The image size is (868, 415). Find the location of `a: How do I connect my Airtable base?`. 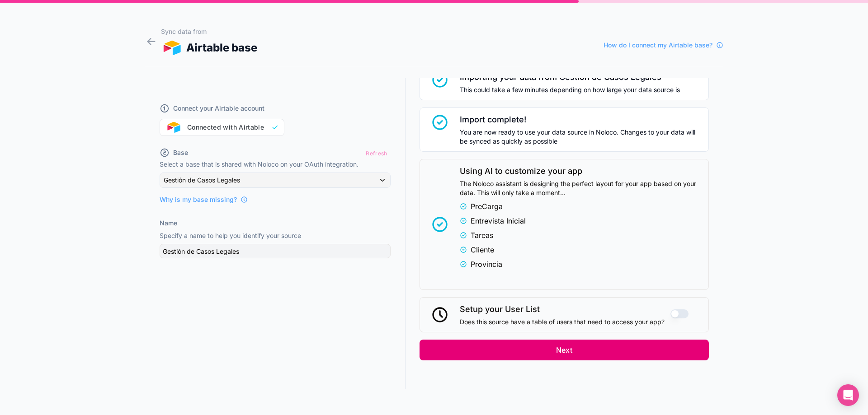

a: How do I connect my Airtable base? is located at coordinates (663, 45).